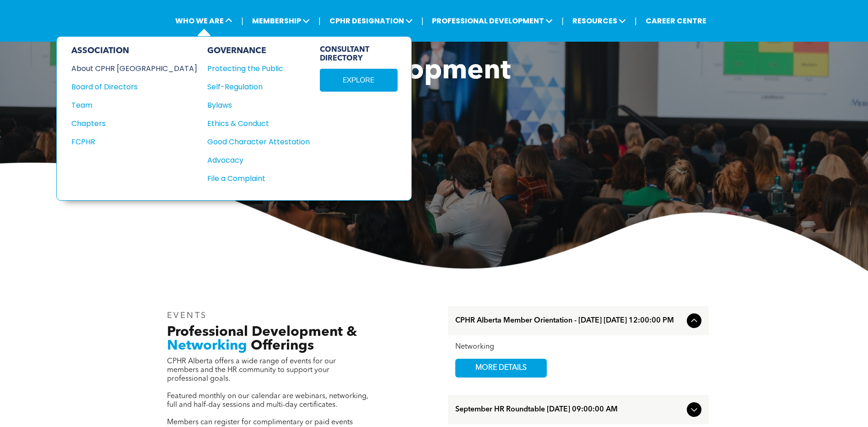 This screenshot has height=427, width=868. Describe the element at coordinates (599, 20) in the screenshot. I see `span: RESOURCES` at that location.